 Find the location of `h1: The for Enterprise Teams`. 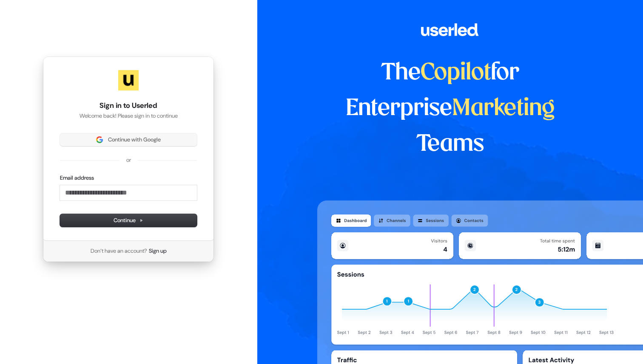

h1: The for Enterprise Teams is located at coordinates (450, 109).